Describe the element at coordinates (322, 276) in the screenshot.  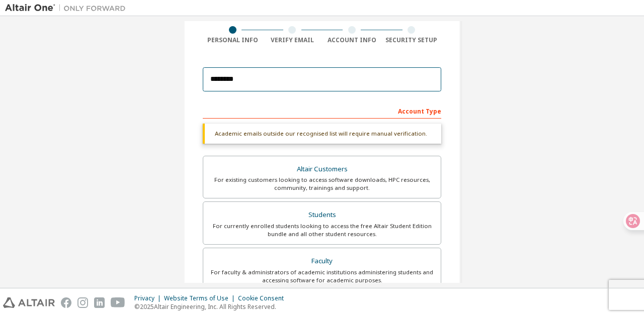
I see `div: For faculty & administrators of academic institutions administering students and accessing softwa...` at that location.